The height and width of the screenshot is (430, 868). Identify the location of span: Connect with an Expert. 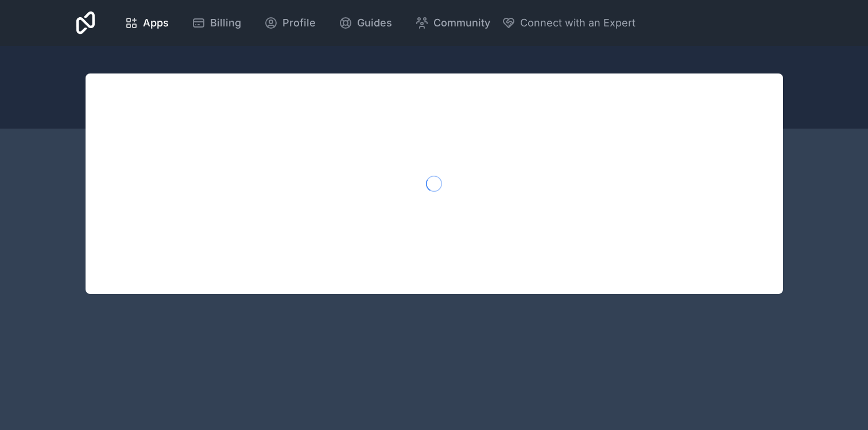
(578, 23).